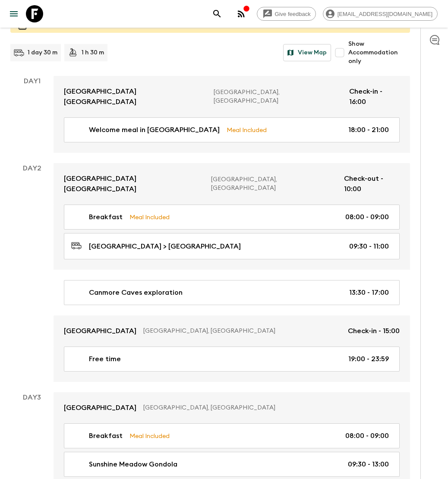 The height and width of the screenshot is (479, 448). I want to click on a: Free time19:00 - 23:59, so click(232, 359).